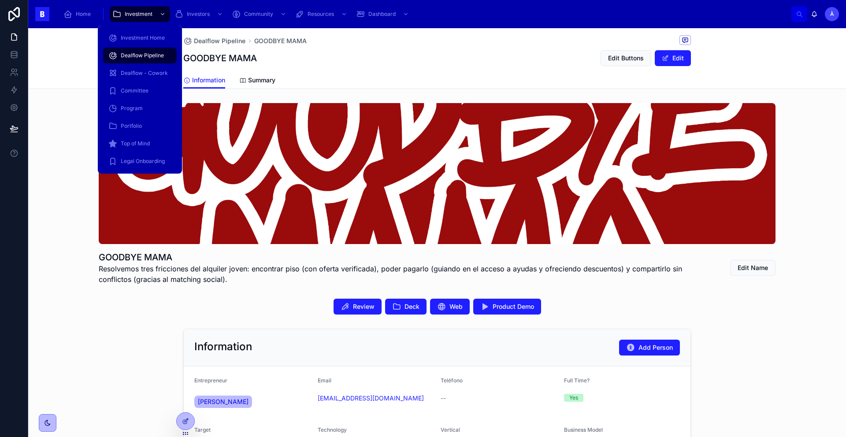 The height and width of the screenshot is (437, 846). What do you see at coordinates (204, 81) in the screenshot?
I see `a: Information` at bounding box center [204, 81].